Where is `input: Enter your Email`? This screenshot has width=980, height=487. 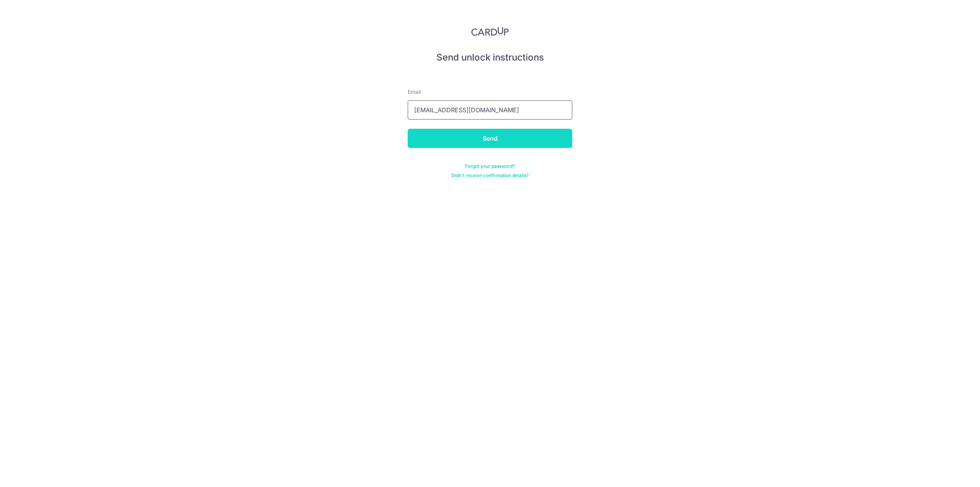
input: Enter your Email is located at coordinates (490, 110).